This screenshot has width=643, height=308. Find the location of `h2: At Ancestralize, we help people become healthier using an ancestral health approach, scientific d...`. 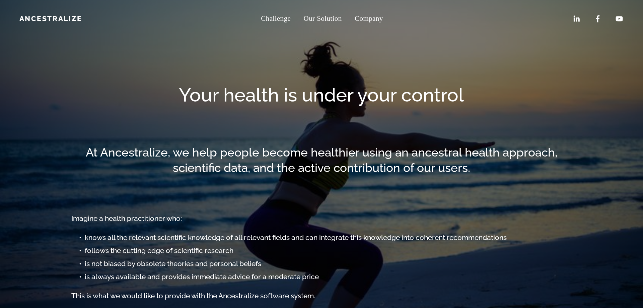

h2: At Ancestralize, we help people become healthier using an ancestral health approach, scientific d... is located at coordinates (321, 160).